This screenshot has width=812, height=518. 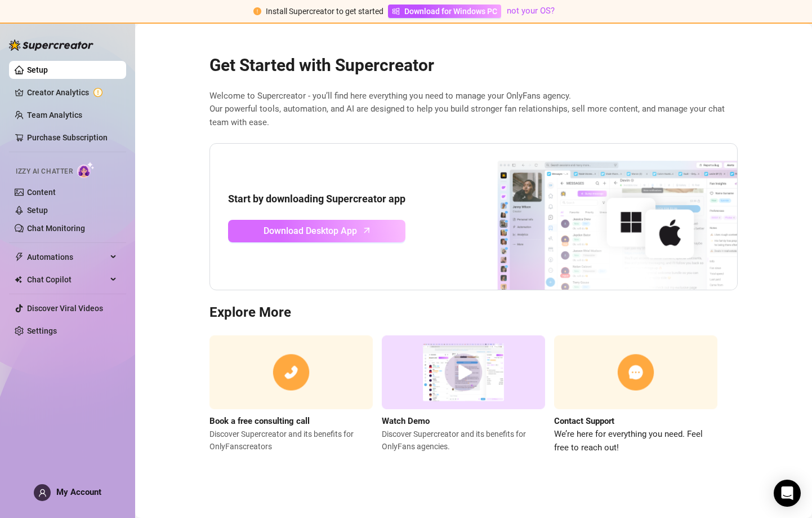 What do you see at coordinates (41, 192) in the screenshot?
I see `a: Content` at bounding box center [41, 192].